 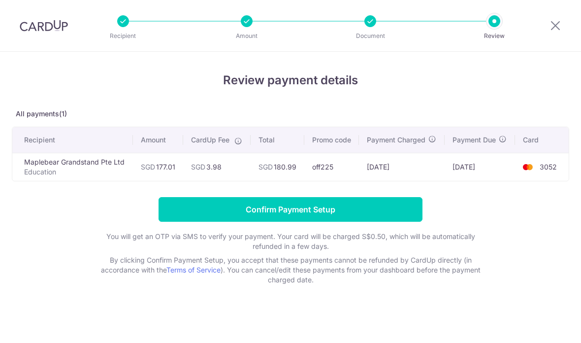 What do you see at coordinates (210, 140) in the screenshot?
I see `span: CardUp Fee` at bounding box center [210, 140].